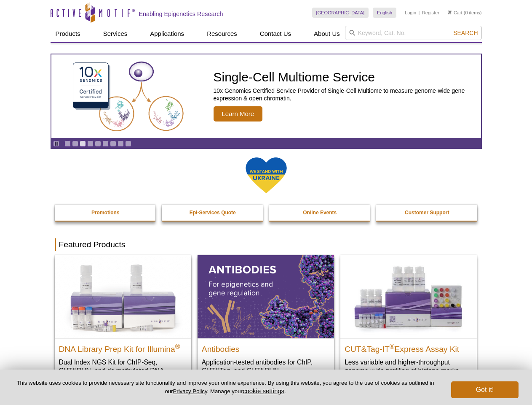 This screenshot has width=532, height=405. What do you see at coordinates (320, 213) in the screenshot?
I see `strong: Online Events` at bounding box center [320, 213].